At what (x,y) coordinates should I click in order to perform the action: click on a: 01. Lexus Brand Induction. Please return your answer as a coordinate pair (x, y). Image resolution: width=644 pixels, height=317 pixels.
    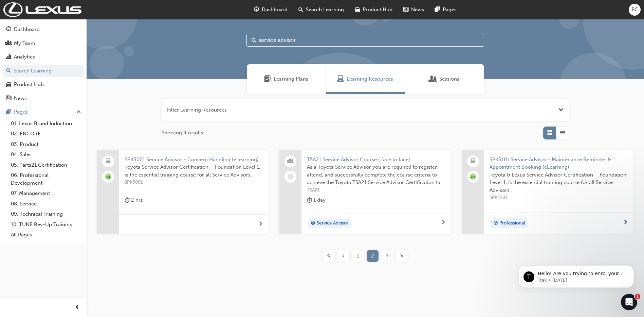
    Looking at the image, I should click on (46, 123).